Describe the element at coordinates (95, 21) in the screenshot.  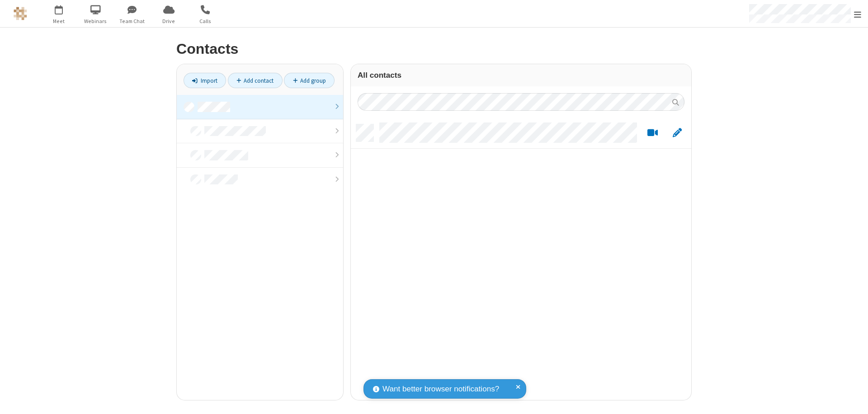
I see `span: Webinars` at that location.